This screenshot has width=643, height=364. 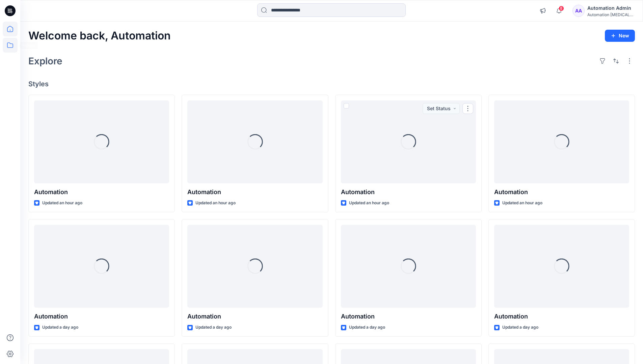 I want to click on h2: Welcome back, Automation, so click(x=100, y=36).